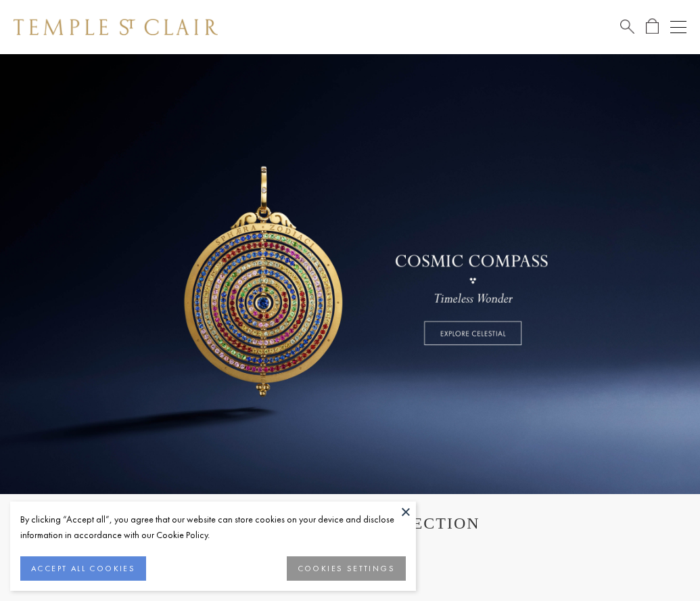  What do you see at coordinates (213, 527) in the screenshot?
I see `div: By clicking “Accept all”, you agree that our website can store cookies on your device and disclos...` at bounding box center [213, 527].